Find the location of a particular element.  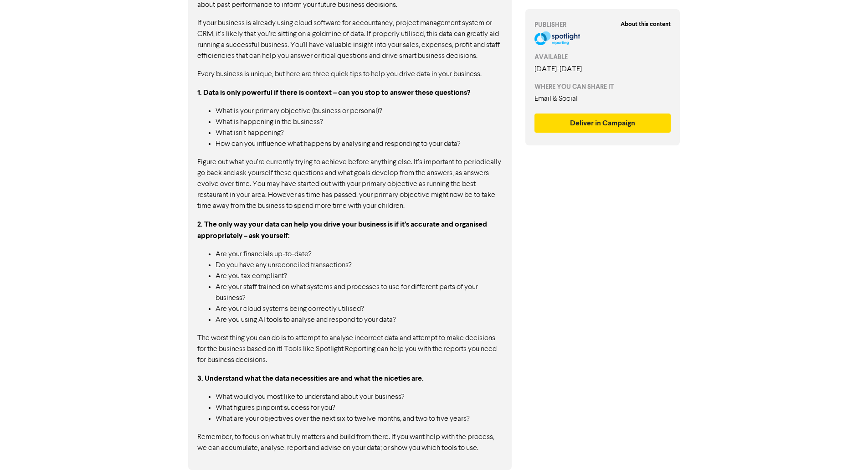

strong: About this content is located at coordinates (645, 24).